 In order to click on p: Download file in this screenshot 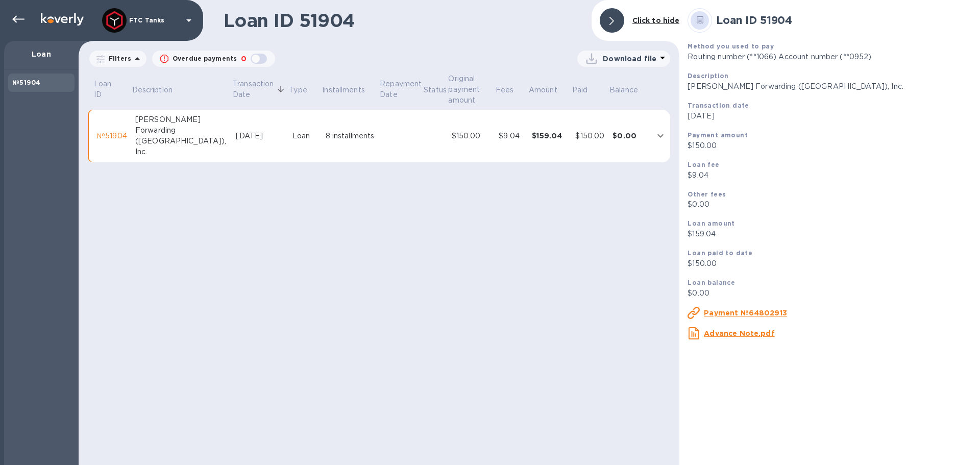, I will do `click(629, 59)`.